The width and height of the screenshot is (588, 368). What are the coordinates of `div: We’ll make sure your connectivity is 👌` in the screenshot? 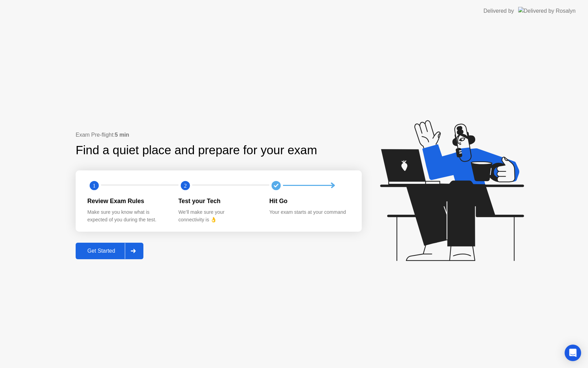 It's located at (219, 216).